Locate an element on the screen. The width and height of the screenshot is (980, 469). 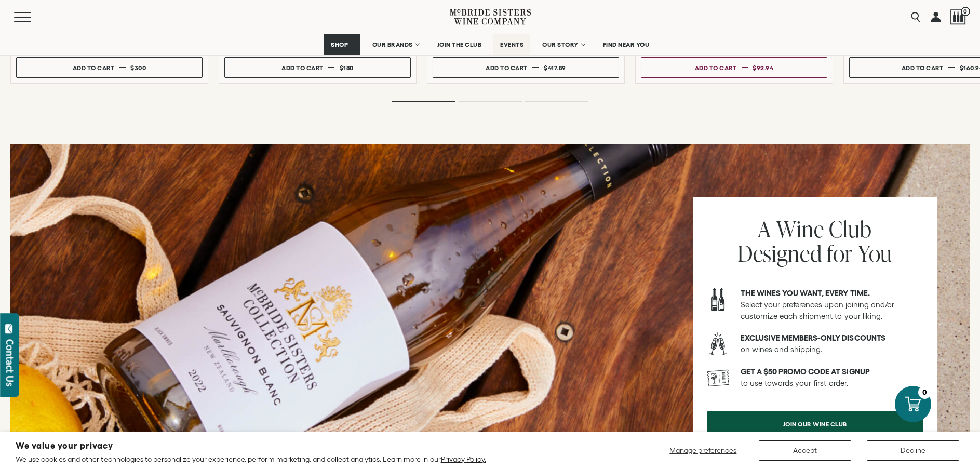
h2: We value your privacy is located at coordinates (251, 445).